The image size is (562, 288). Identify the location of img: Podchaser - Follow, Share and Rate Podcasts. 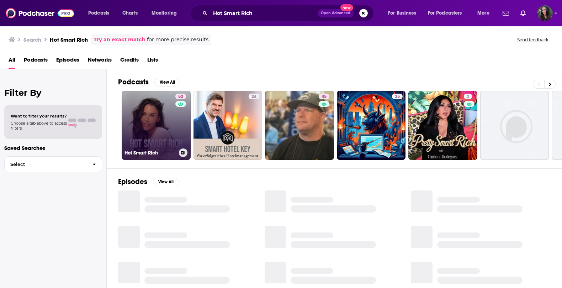
(40, 13).